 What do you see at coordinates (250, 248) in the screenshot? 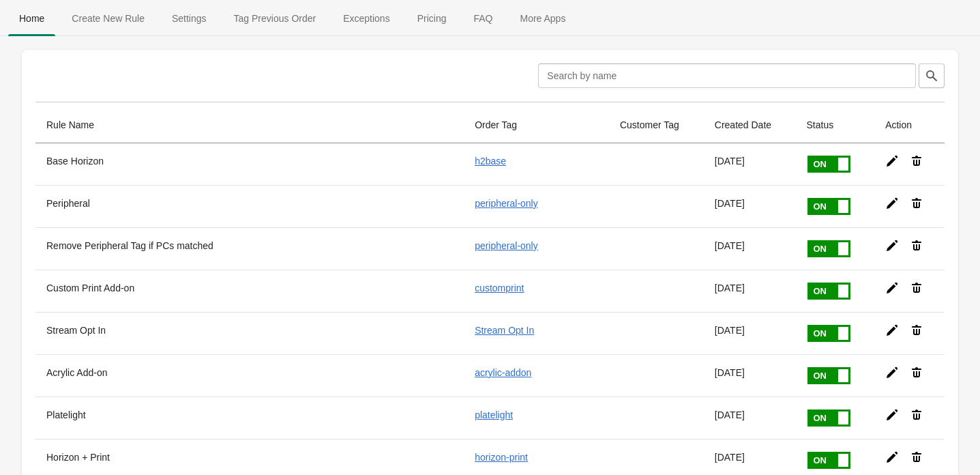
I see `th: Remove Peripheral Tag if PCs matched` at bounding box center [250, 248].